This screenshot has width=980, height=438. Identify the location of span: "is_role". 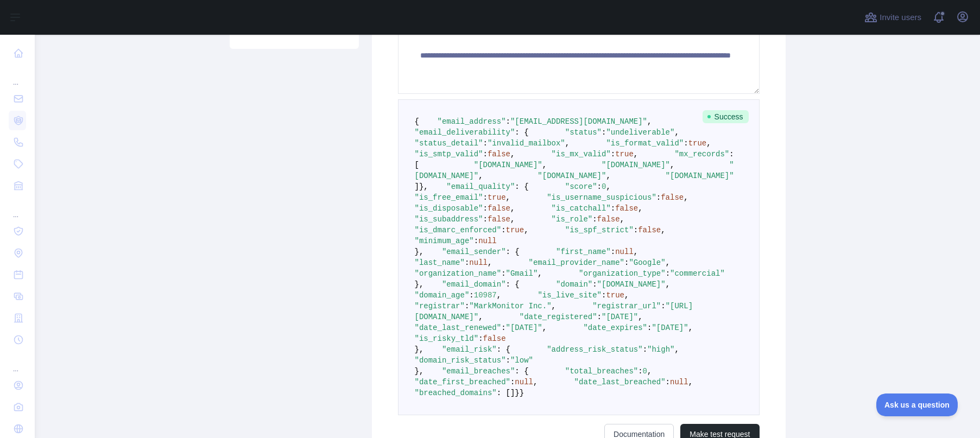
(572, 219).